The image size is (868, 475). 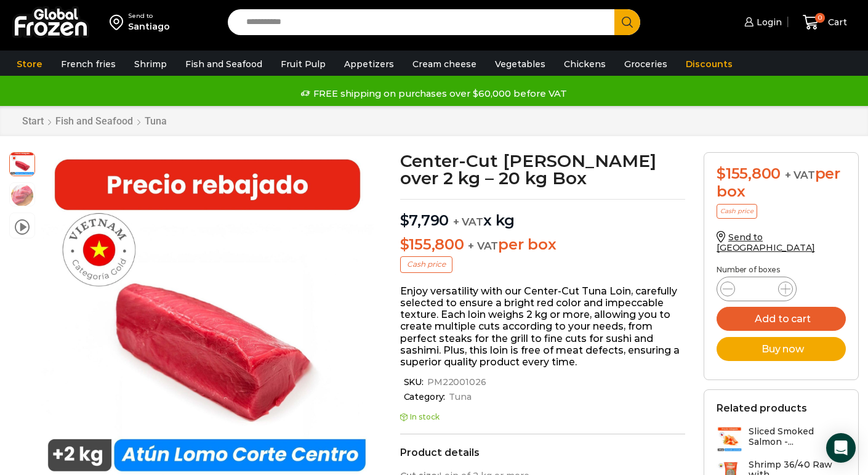 I want to click on a: Shrimp, so click(x=150, y=64).